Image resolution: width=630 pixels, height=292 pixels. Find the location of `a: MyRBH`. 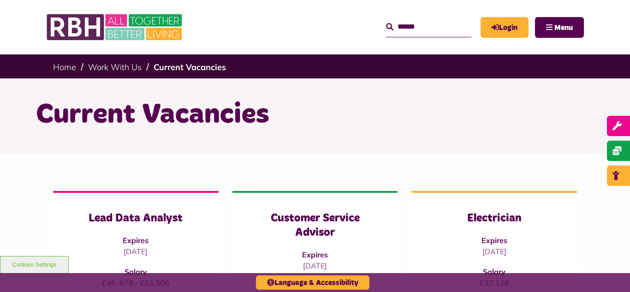

a: MyRBH is located at coordinates (505, 27).